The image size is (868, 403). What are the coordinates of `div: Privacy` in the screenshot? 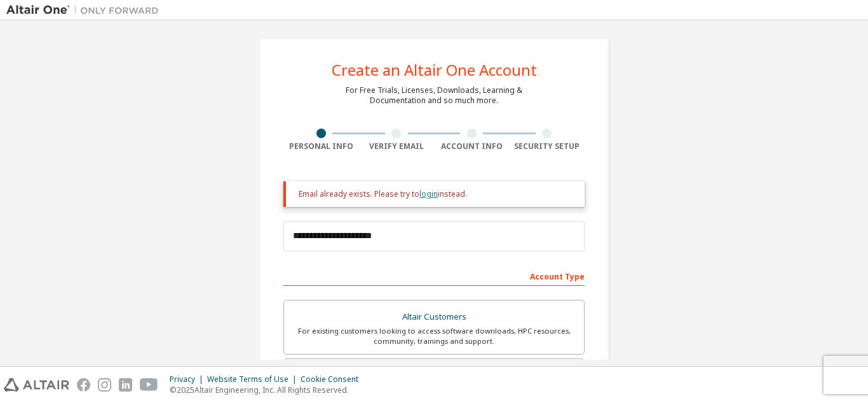 It's located at (188, 379).